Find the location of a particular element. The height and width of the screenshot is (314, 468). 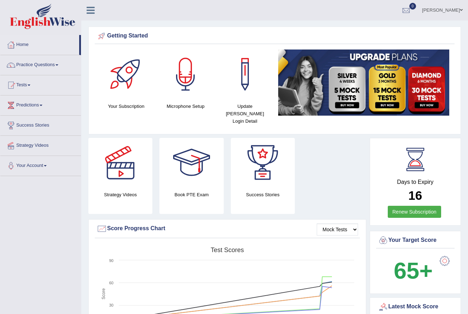

div: Score Progress Chart is located at coordinates (227, 229).